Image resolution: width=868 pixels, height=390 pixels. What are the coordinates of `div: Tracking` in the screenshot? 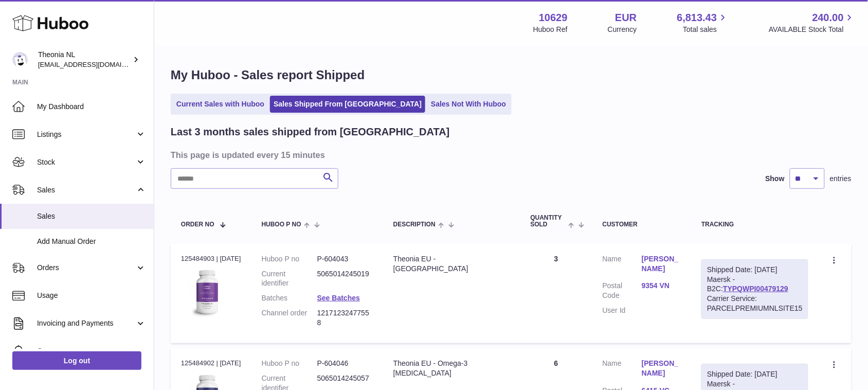 It's located at (755, 224).